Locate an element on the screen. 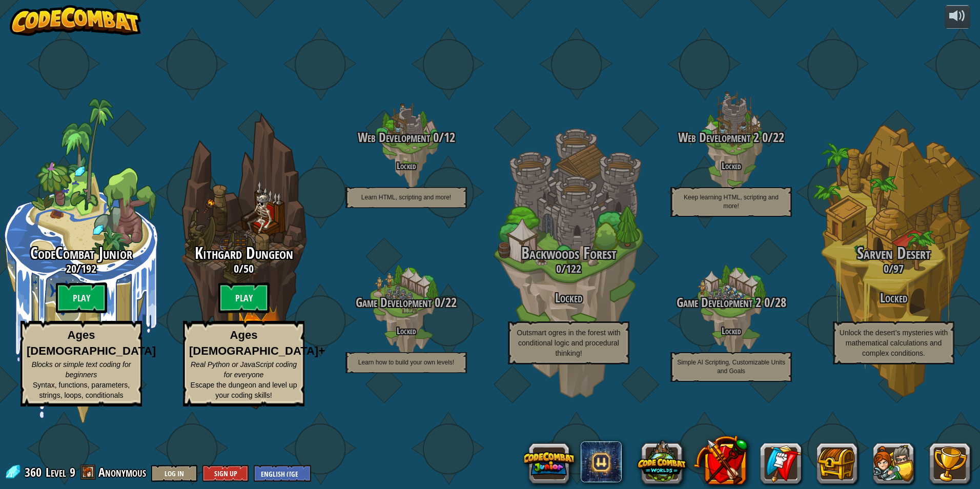 This screenshot has width=980, height=489. img: CodeCombat - Learn how to code by playing a game is located at coordinates (75, 21).